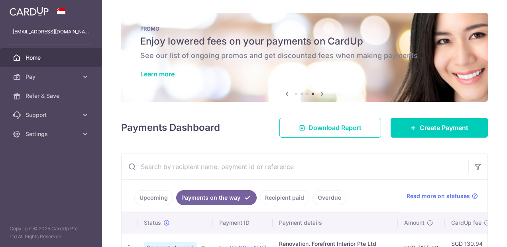 Image resolution: width=507 pixels, height=247 pixels. I want to click on img: CardUp, so click(29, 11).